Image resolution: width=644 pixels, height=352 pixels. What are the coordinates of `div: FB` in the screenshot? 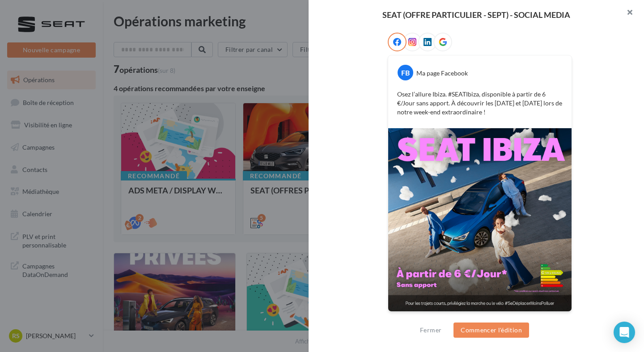 It's located at (405, 72).